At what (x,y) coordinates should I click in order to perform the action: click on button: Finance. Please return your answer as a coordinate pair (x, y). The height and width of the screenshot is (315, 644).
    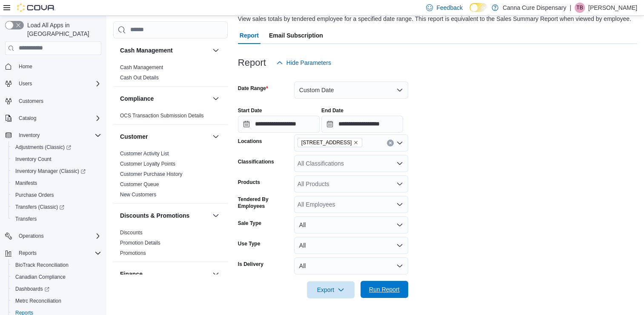
    Looking at the image, I should click on (165, 273).